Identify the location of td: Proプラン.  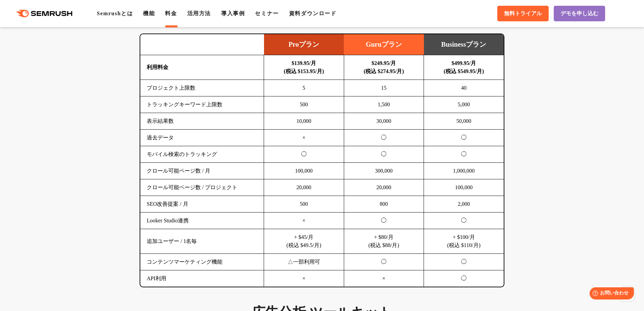
(304, 44).